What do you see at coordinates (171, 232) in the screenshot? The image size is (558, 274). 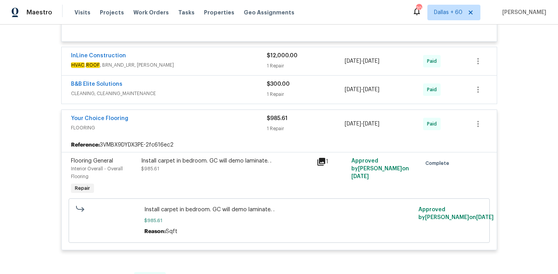 I see `span: Sqft` at bounding box center [171, 232].